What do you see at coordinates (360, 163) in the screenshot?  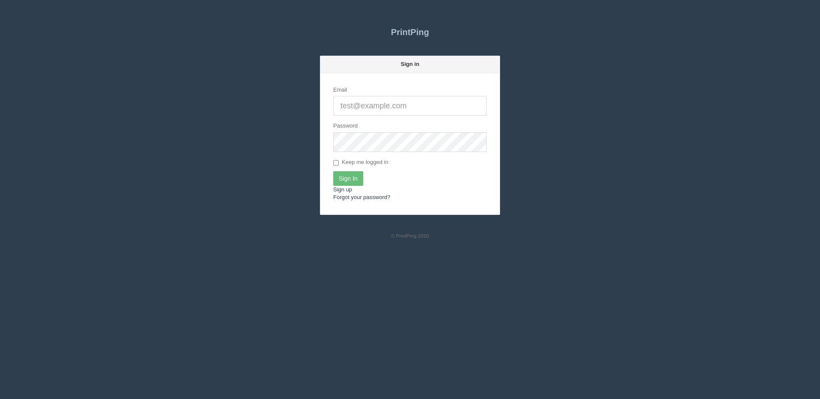 I see `label: Keep me logged in` at bounding box center [360, 163].